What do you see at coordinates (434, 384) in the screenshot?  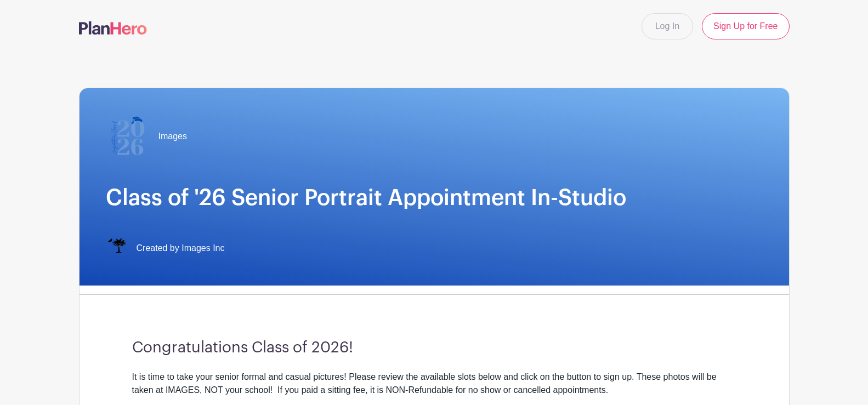 I see `div: It is time to take your senior formal and casual pictures! Please review the available slots belo...` at bounding box center [434, 384].